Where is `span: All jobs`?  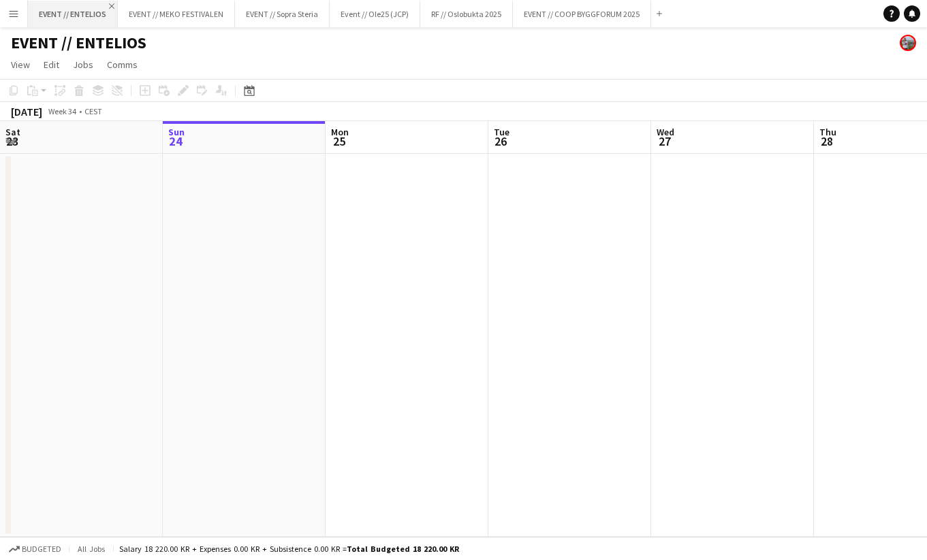 span: All jobs is located at coordinates (91, 549).